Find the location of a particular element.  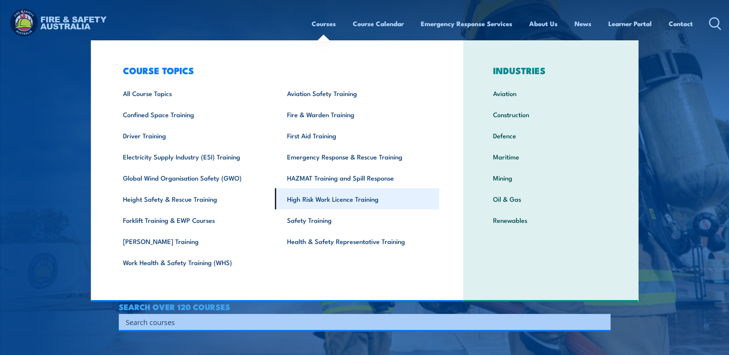

a: All Course Topics is located at coordinates (193, 93).